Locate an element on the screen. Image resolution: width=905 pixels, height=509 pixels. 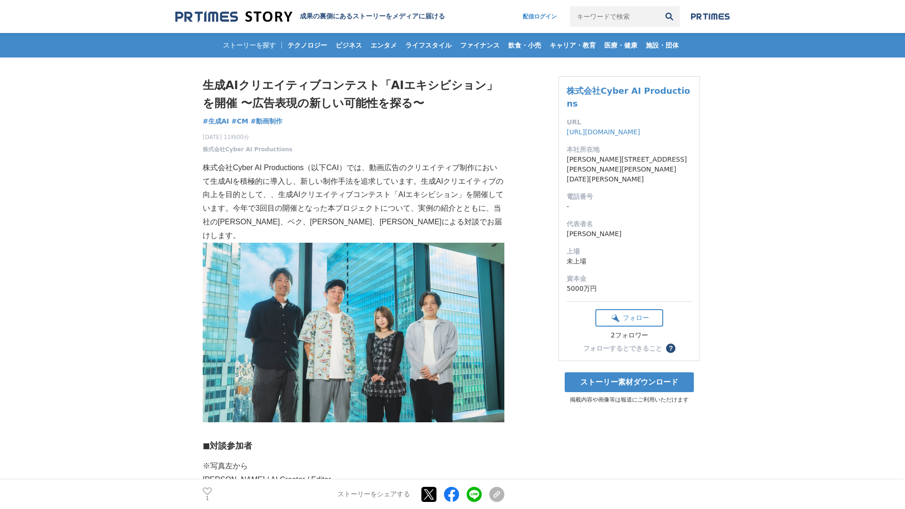
dt: 上場 is located at coordinates (629, 251).